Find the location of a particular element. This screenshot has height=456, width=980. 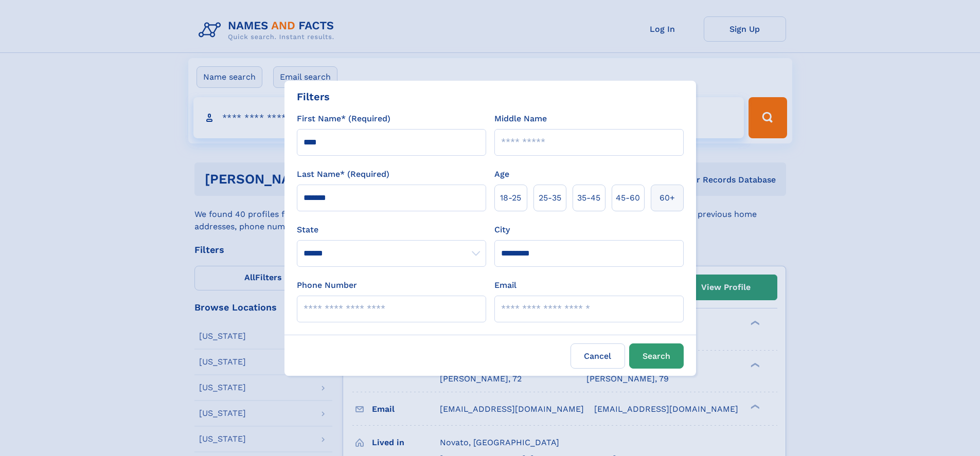

label: Middle Name is located at coordinates (520, 119).